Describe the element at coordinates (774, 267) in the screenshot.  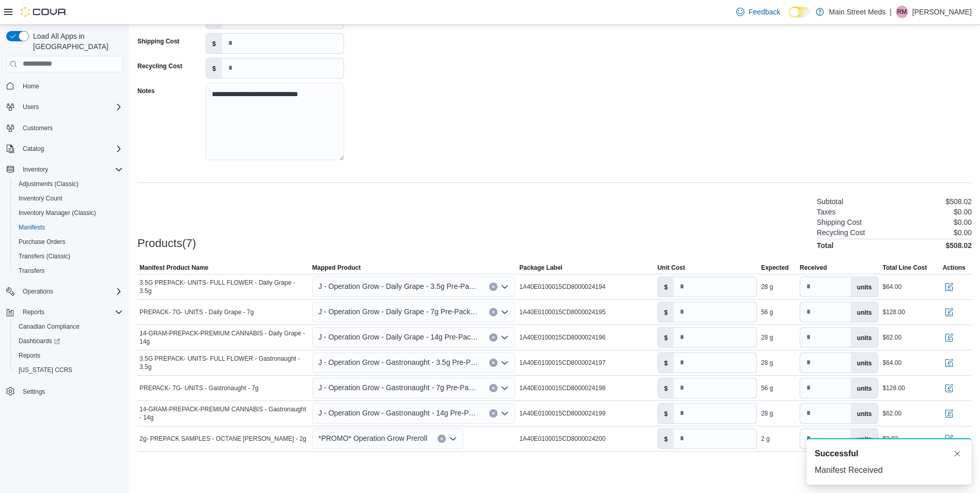
I see `span: Expected` at that location.